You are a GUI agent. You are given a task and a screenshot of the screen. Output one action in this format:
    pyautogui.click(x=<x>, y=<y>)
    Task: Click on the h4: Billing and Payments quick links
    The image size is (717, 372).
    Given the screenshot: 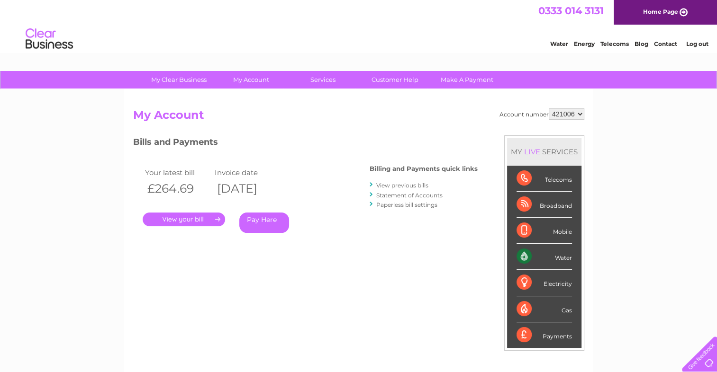 What is the action you would take?
    pyautogui.click(x=423, y=169)
    